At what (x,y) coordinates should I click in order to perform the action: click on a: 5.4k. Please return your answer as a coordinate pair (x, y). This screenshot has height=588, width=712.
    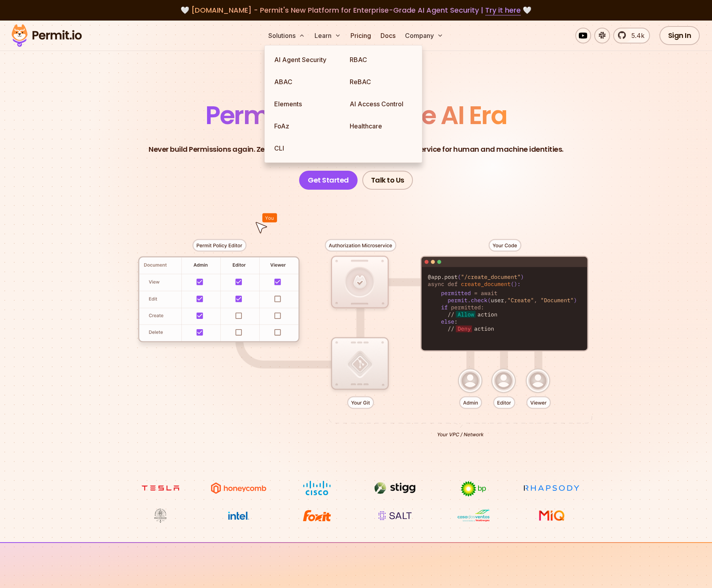
    Looking at the image, I should click on (631, 36).